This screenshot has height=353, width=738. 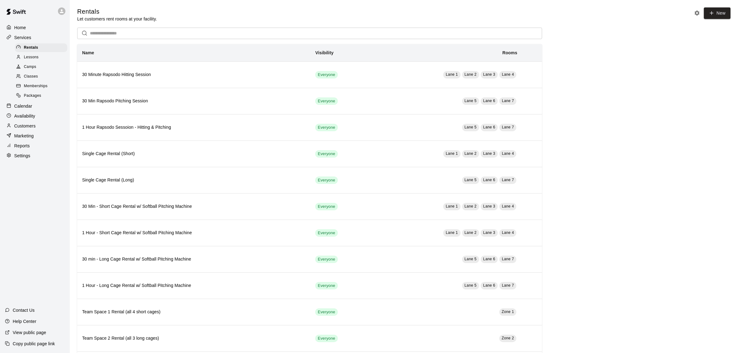 I want to click on h6: 30 Min Rapsodo Pitching Session, so click(x=194, y=101).